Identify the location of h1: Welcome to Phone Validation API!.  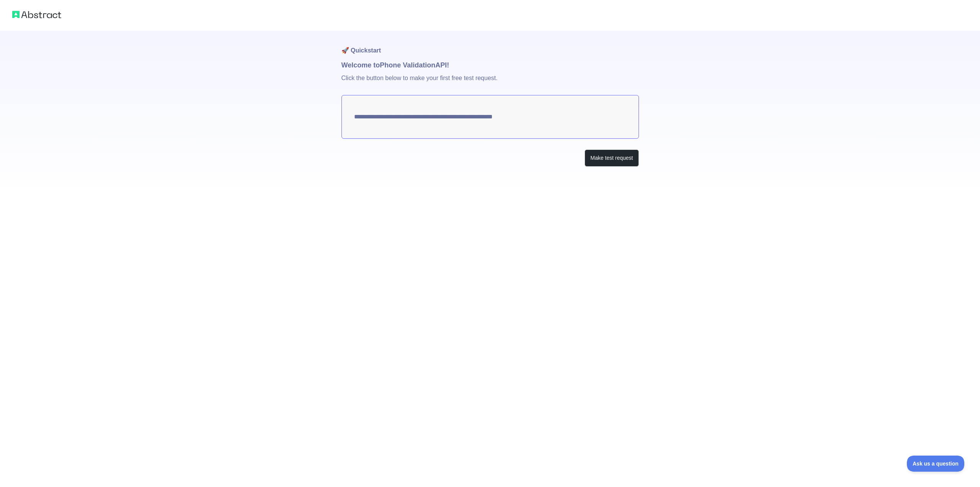
(490, 65).